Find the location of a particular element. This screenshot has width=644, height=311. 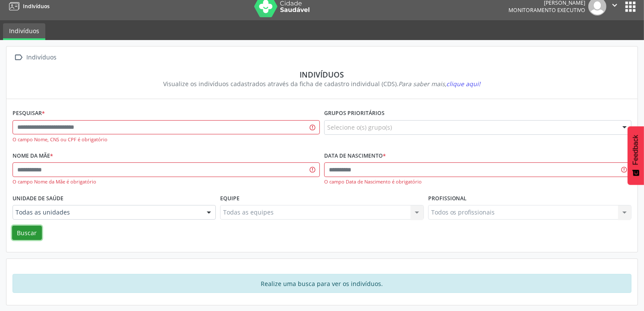

span: Indivíduos is located at coordinates (36, 6).